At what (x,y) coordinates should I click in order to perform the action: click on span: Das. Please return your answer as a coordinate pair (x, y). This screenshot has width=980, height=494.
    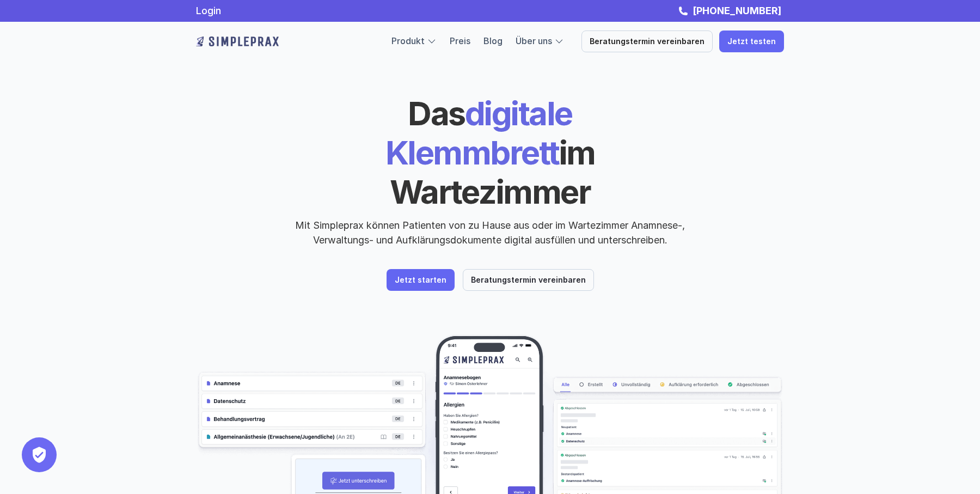
    Looking at the image, I should click on (436, 113).